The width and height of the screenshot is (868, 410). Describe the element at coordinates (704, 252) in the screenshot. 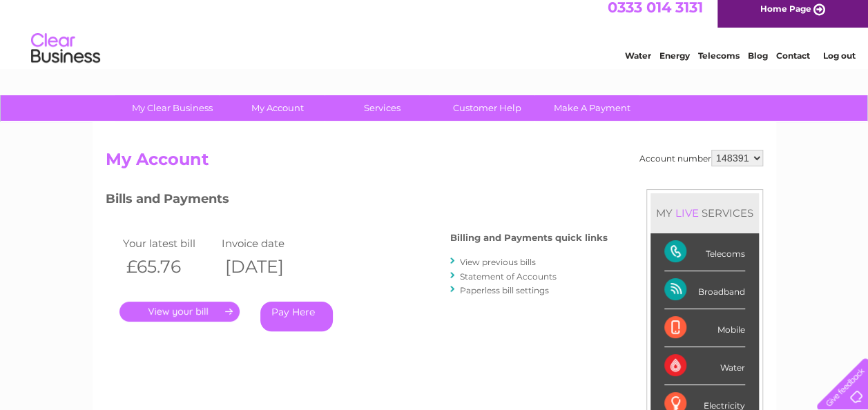

I see `div: Telecoms` at that location.